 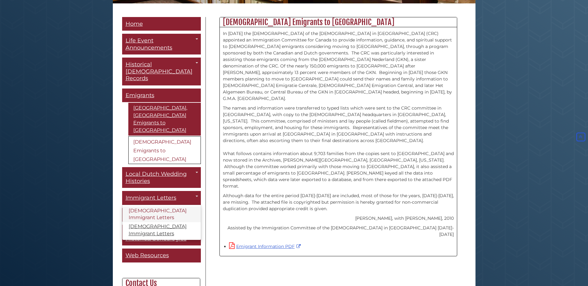 What do you see at coordinates (134, 24) in the screenshot?
I see `span: Home` at bounding box center [134, 24].